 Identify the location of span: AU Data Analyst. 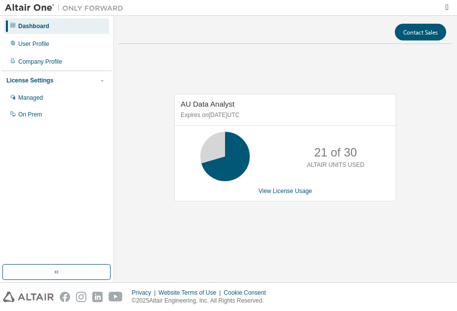
(207, 104).